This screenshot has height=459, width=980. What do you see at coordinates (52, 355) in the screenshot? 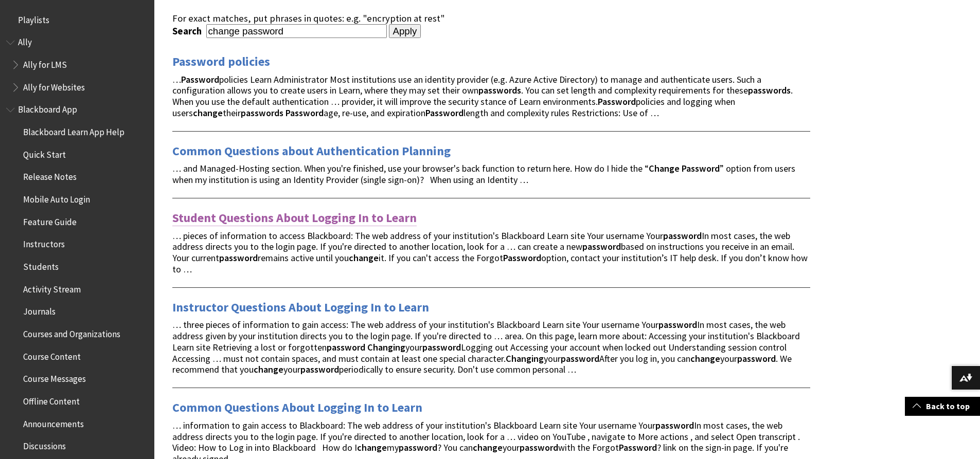
I see `span: Course Content` at bounding box center [52, 355].